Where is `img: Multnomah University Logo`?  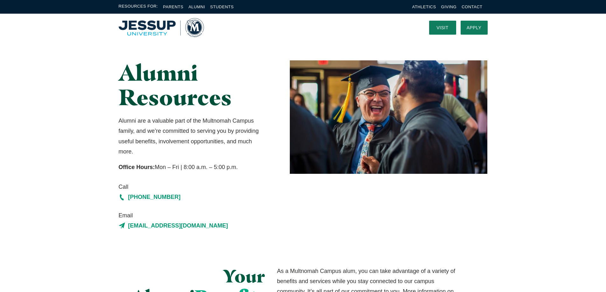
img: Multnomah University Logo is located at coordinates (161, 28).